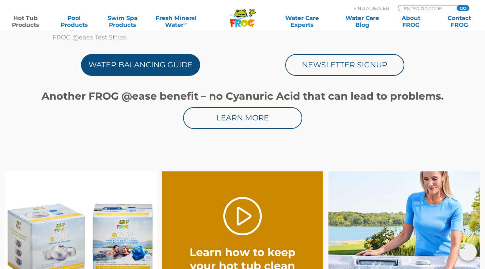 This screenshot has height=269, width=485. Describe the element at coordinates (26, 21) in the screenshot. I see `a: Hot TubProducts` at that location.